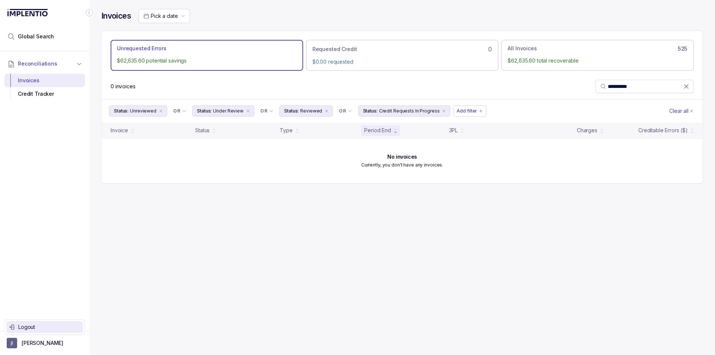 The height and width of the screenshot is (355, 715). What do you see at coordinates (207, 61) in the screenshot?
I see `p: $62,635.60 potential savings` at bounding box center [207, 61].